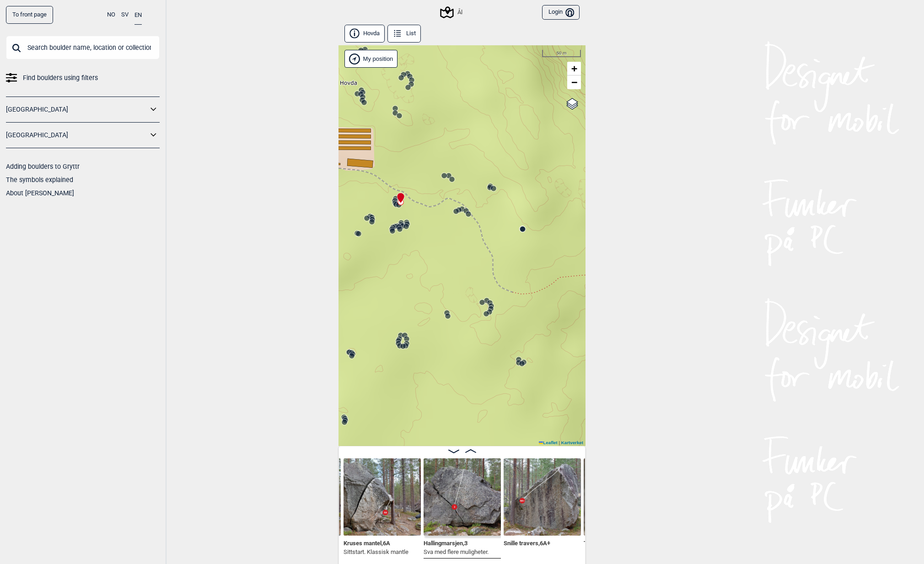  What do you see at coordinates (376, 551) in the screenshot?
I see `p: Sittstart. Klassisk mantle` at bounding box center [376, 551].